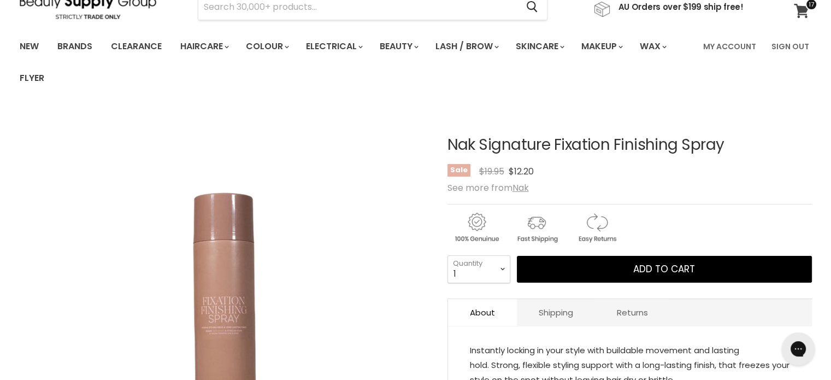 This screenshot has width=831, height=380. Describe the element at coordinates (75, 46) in the screenshot. I see `a: Brands` at that location.